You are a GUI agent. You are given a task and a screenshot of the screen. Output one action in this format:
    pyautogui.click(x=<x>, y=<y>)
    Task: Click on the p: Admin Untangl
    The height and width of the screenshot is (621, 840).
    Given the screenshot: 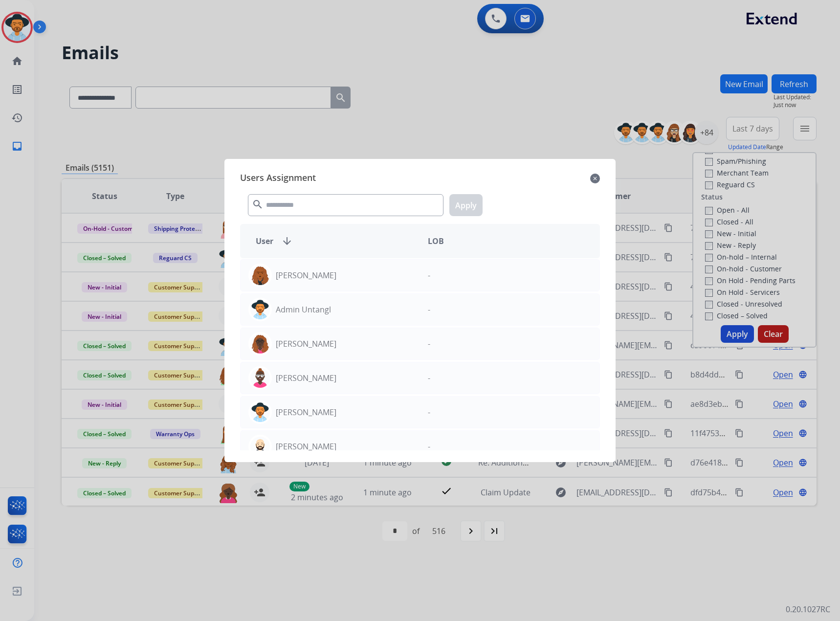 What is the action you would take?
    pyautogui.click(x=303, y=310)
    